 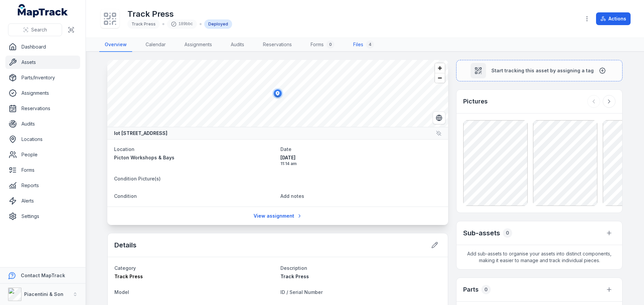 What do you see at coordinates (361, 160) in the screenshot?
I see `time: 24/09/2025, 11:14:34 am` at bounding box center [361, 160].